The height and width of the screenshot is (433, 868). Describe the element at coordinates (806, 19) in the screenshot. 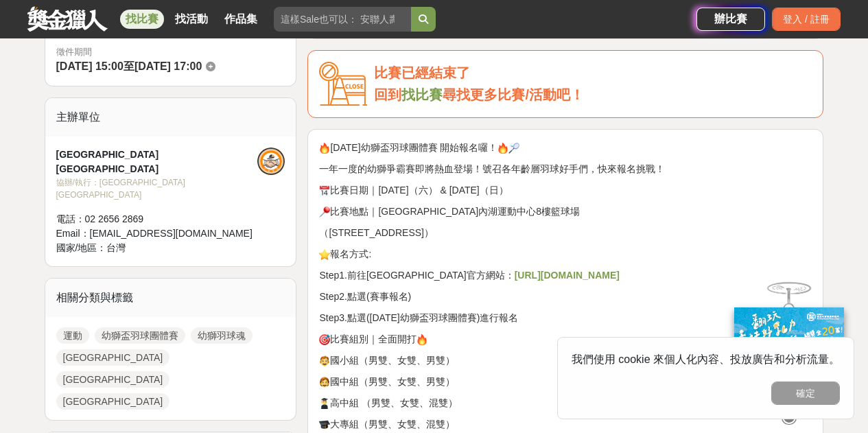

I see `div: 登入 / 註冊` at that location.